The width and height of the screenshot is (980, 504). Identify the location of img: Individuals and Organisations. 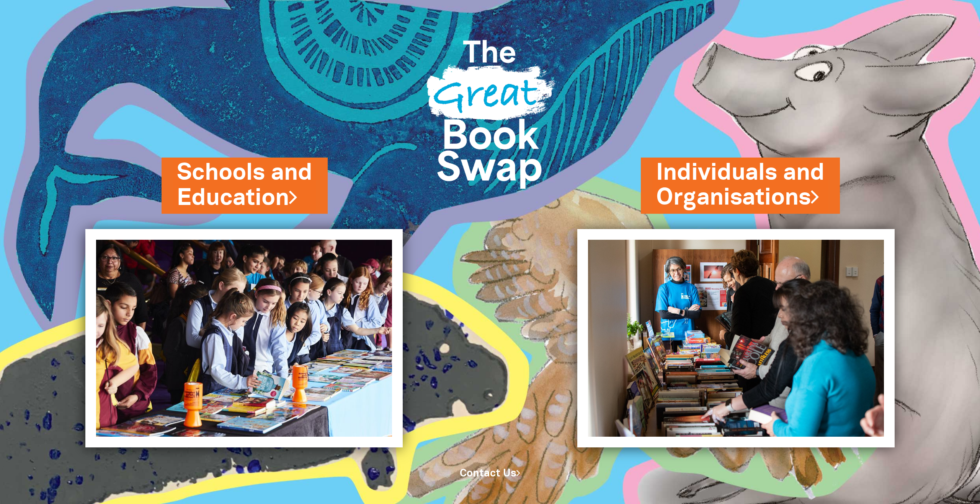
(736, 338).